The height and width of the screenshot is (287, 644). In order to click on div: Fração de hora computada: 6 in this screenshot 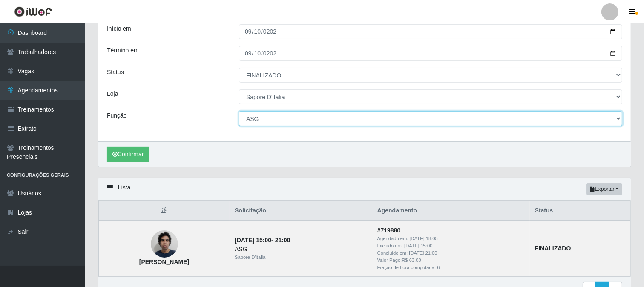, I will do `click(451, 267)`.